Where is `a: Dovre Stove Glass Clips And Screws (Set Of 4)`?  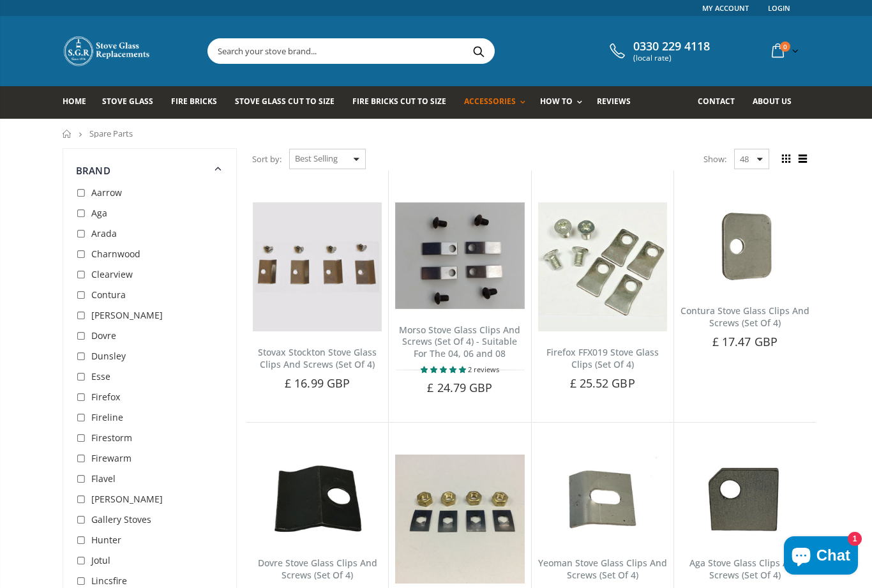 a: Dovre Stove Glass Clips And Screws (Set Of 4) is located at coordinates (317, 569).